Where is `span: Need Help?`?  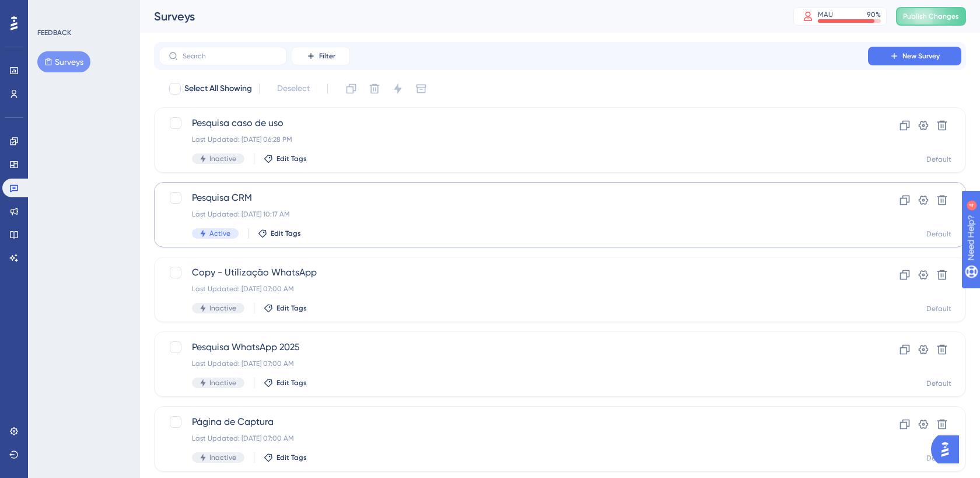 span: Need Help? is located at coordinates (50, 10).